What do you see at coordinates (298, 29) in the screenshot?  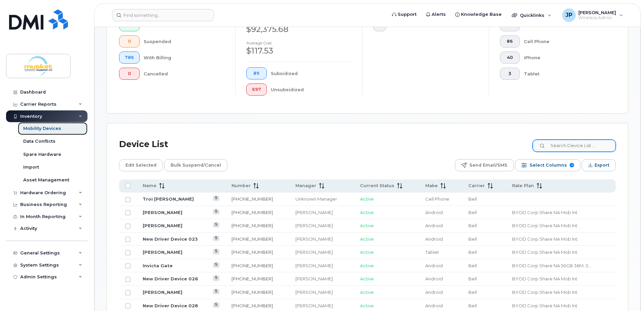 I see `div: $92,375.68` at bounding box center [298, 29].